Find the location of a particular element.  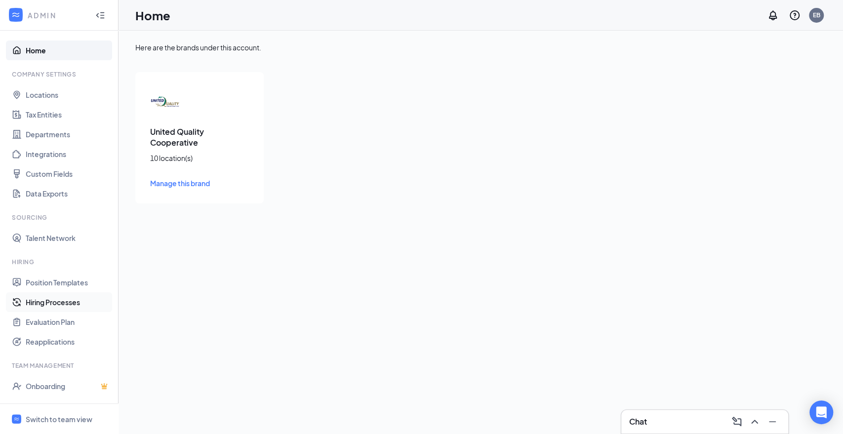

a: Home is located at coordinates (68, 50).